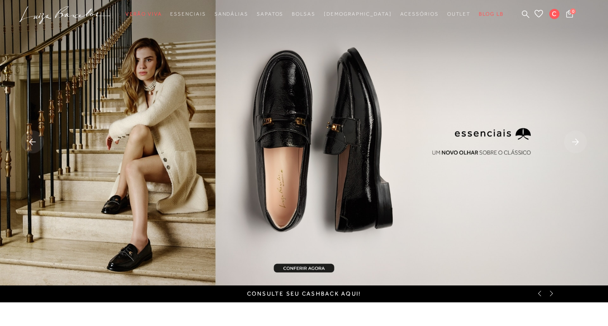 Image resolution: width=608 pixels, height=326 pixels. What do you see at coordinates (144, 14) in the screenshot?
I see `span: Verão Viva` at bounding box center [144, 14].